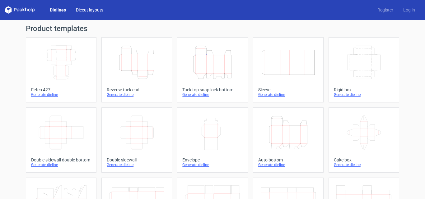 The width and height of the screenshot is (425, 199). Describe the element at coordinates (288, 160) in the screenshot. I see `div: Auto bottom` at that location.